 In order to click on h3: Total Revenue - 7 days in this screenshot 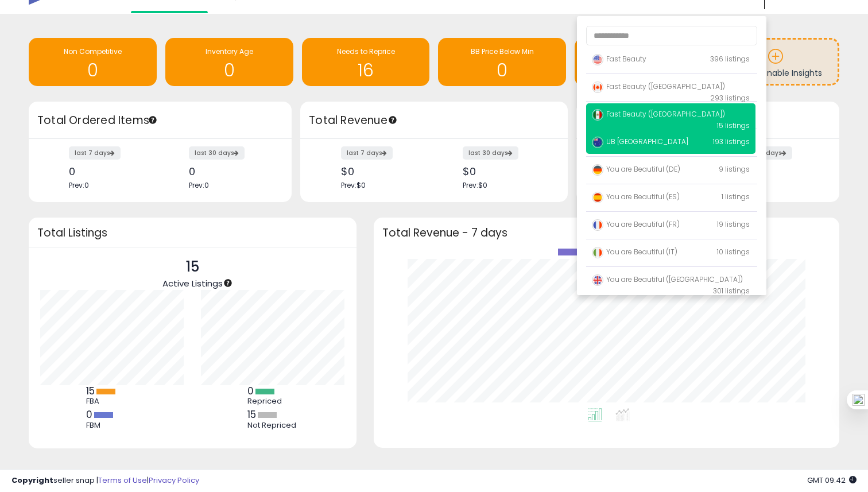, I will do `click(606, 233)`.